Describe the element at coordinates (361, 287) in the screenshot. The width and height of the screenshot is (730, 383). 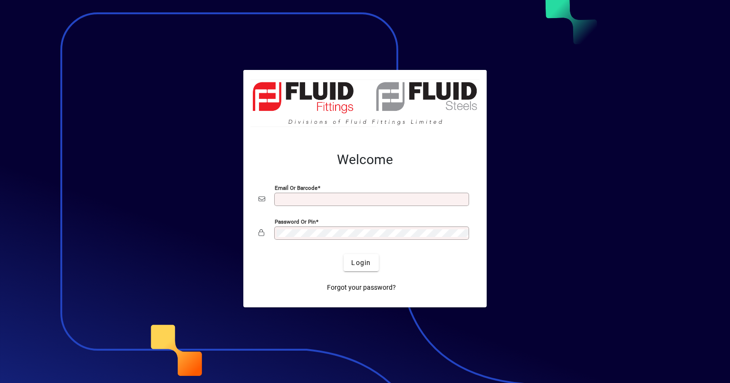
I see `span: Forgot your password?` at that location.